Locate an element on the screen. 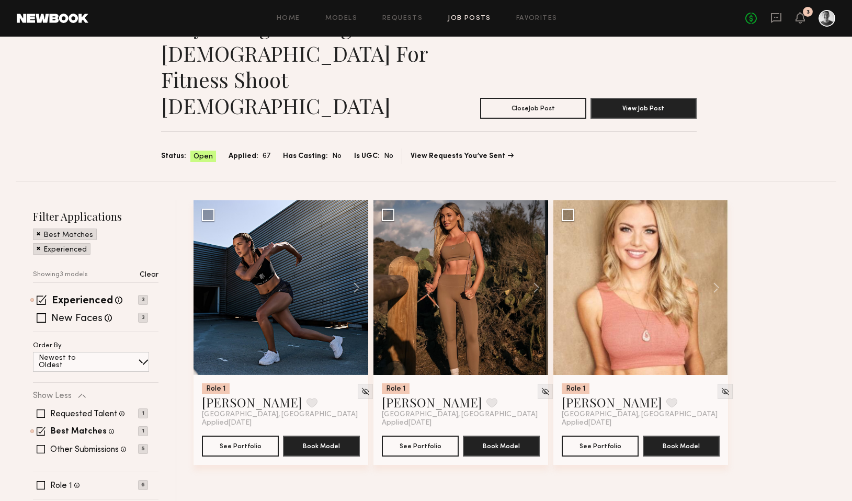 The width and height of the screenshot is (852, 501). p: Newest to Oldest is located at coordinates (70, 362).